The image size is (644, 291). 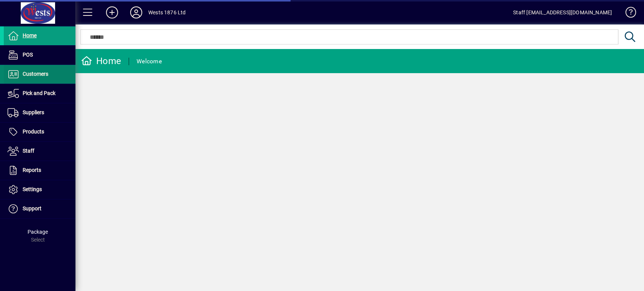 I want to click on button: Profile, so click(x=136, y=12).